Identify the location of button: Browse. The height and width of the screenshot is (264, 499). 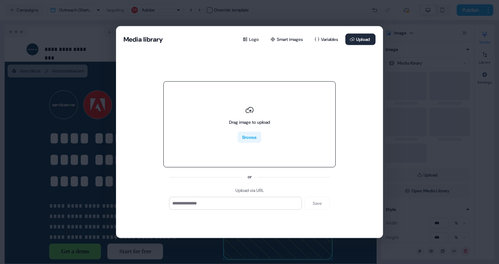
(250, 138).